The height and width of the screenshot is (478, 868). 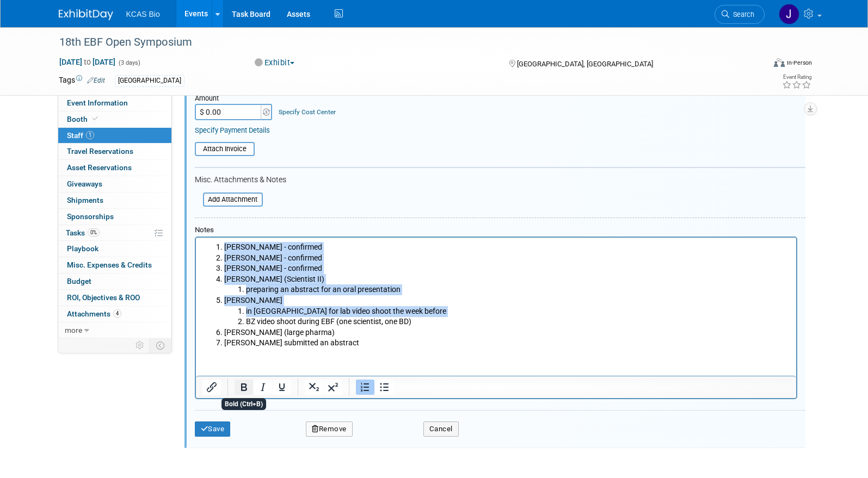 I want to click on span: 1, so click(x=90, y=135).